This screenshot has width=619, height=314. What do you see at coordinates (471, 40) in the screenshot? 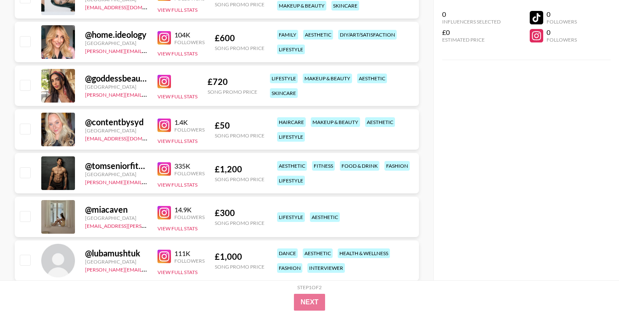
I see `div: Estimated Price` at bounding box center [471, 40].